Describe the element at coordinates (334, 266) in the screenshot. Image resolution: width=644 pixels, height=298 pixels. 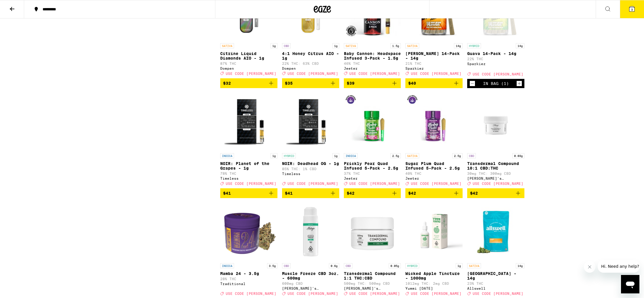
I see `p: 0.6g` at that location.